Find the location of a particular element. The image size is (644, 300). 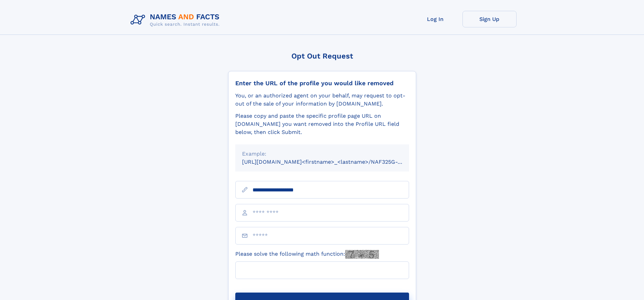

div: Example: is located at coordinates (322, 154).